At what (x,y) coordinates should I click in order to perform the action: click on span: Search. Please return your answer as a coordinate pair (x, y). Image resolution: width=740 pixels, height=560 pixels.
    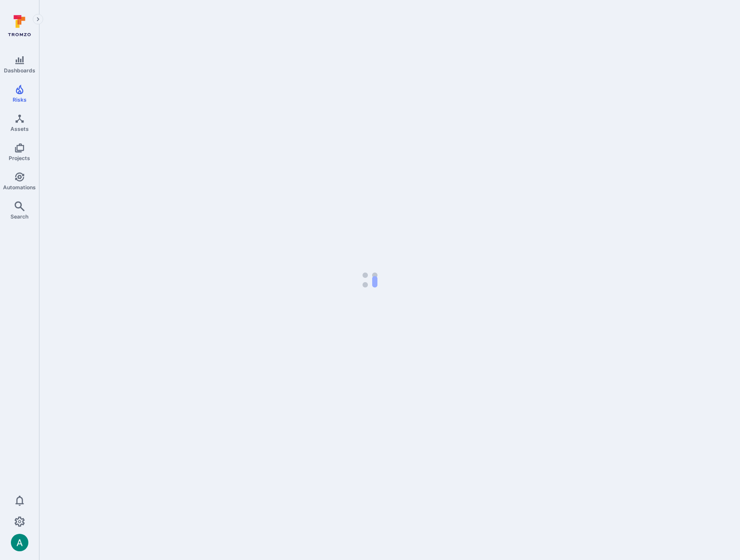
    Looking at the image, I should click on (19, 216).